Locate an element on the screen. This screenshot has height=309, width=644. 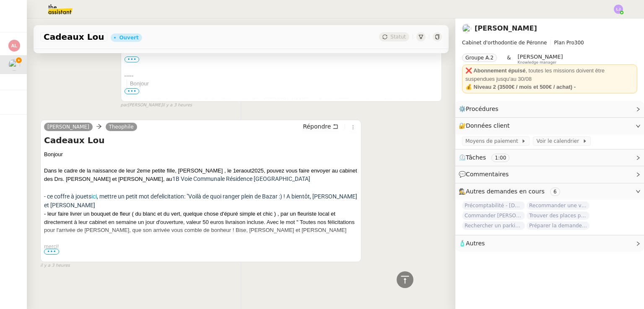
span: Répondre is located at coordinates (317, 127).